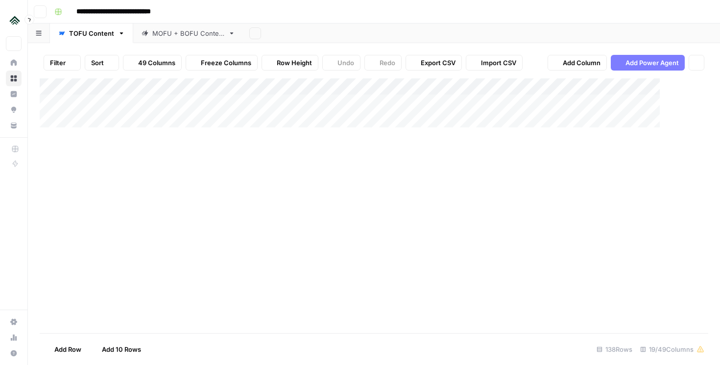  What do you see at coordinates (102, 63) in the screenshot?
I see `button: Sort` at bounding box center [102, 63].